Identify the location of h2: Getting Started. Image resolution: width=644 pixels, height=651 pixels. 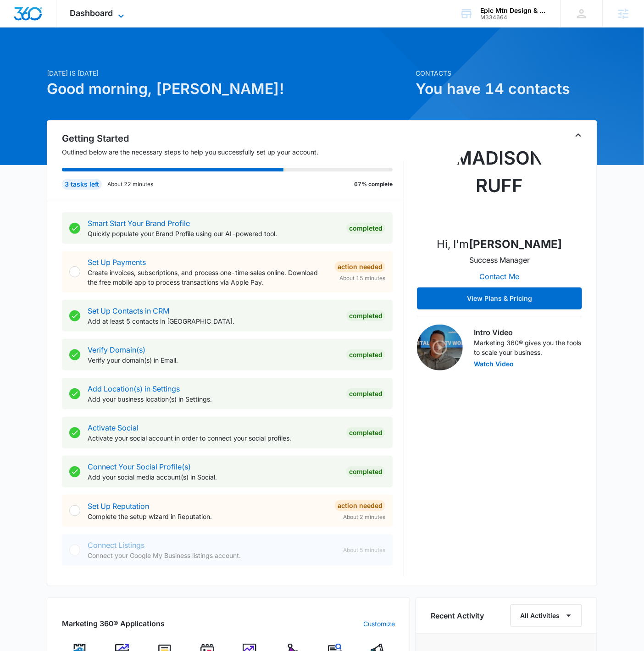
(233, 139).